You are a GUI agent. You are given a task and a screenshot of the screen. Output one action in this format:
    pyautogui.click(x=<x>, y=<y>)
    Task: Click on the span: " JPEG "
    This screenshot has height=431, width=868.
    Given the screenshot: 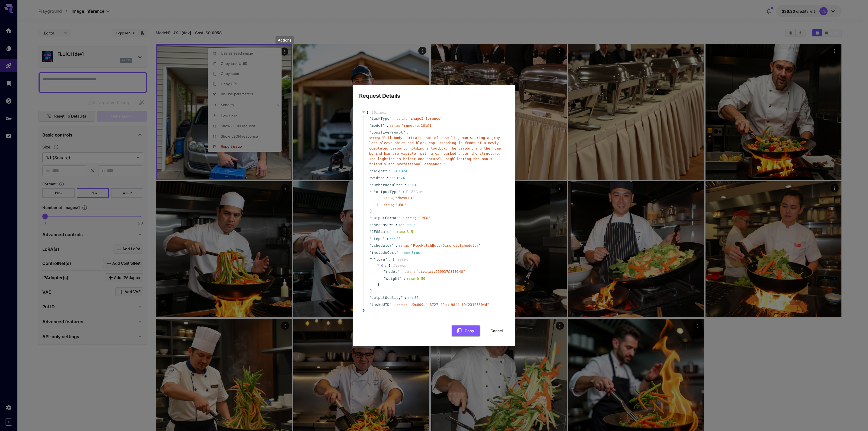 What is the action you would take?
    pyautogui.click(x=424, y=217)
    